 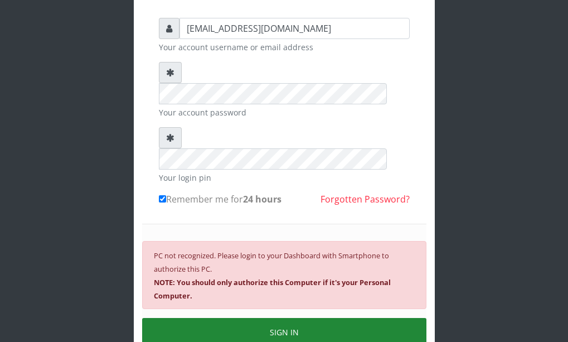 I want to click on small: Your account username or email address, so click(x=284, y=47).